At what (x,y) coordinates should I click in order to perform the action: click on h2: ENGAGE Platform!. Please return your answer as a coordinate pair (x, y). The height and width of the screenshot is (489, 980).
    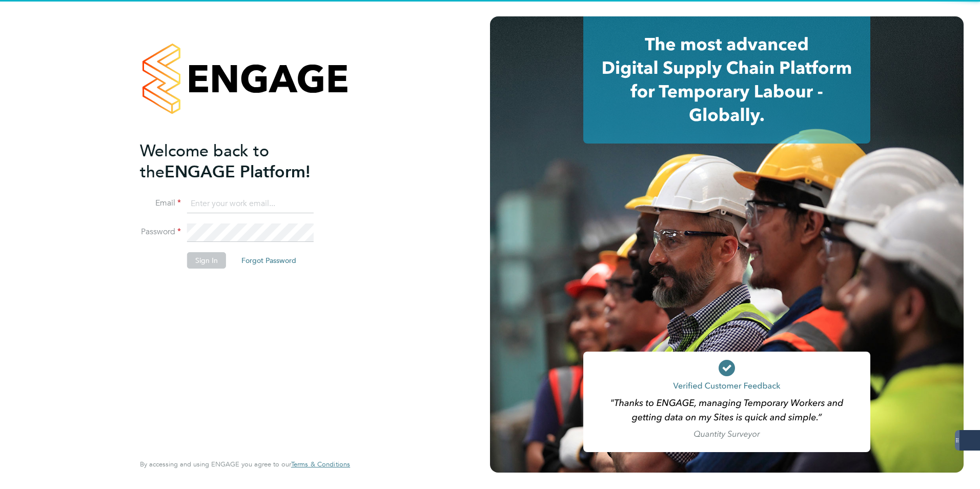
    Looking at the image, I should click on (240, 162).